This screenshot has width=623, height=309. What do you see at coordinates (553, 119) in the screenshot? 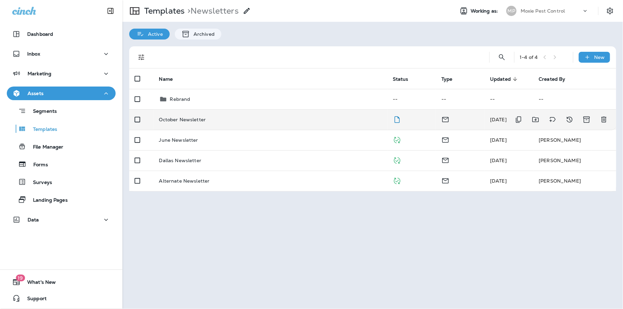
I see `button: Add tags` at bounding box center [553, 119].